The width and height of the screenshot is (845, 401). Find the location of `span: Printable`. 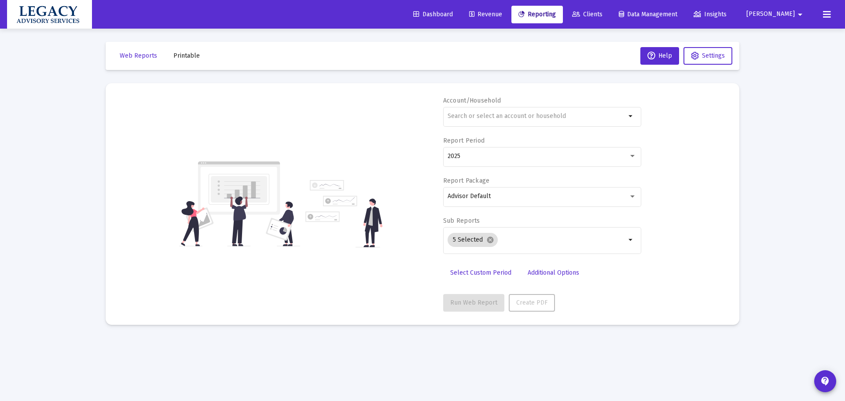

span: Printable is located at coordinates (187, 55).